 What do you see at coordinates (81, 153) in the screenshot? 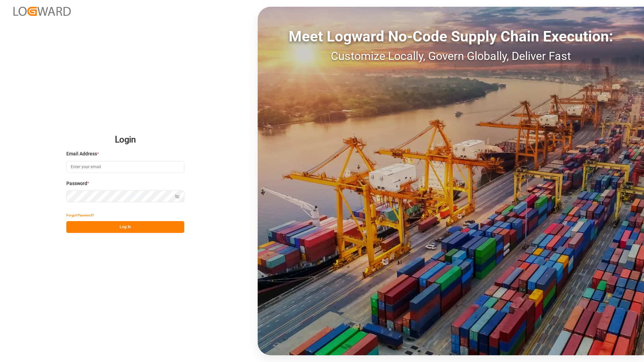
I see `span: Email Address` at bounding box center [81, 153].